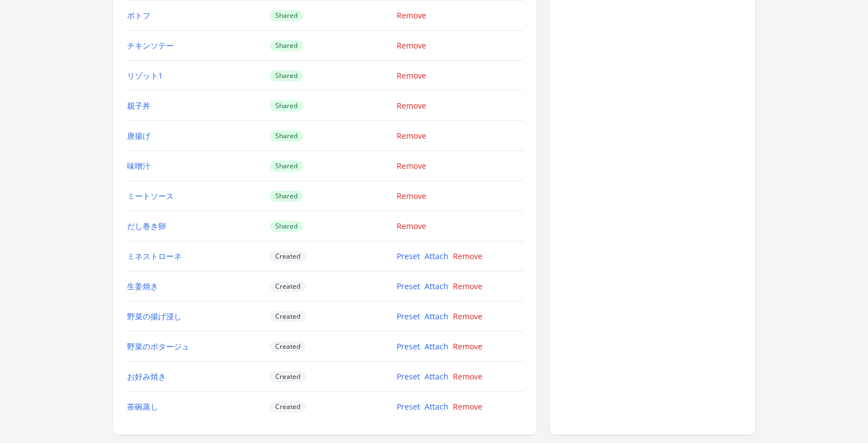 The width and height of the screenshot is (868, 443). Describe the element at coordinates (143, 286) in the screenshot. I see `a: 生姜焼き` at that location.